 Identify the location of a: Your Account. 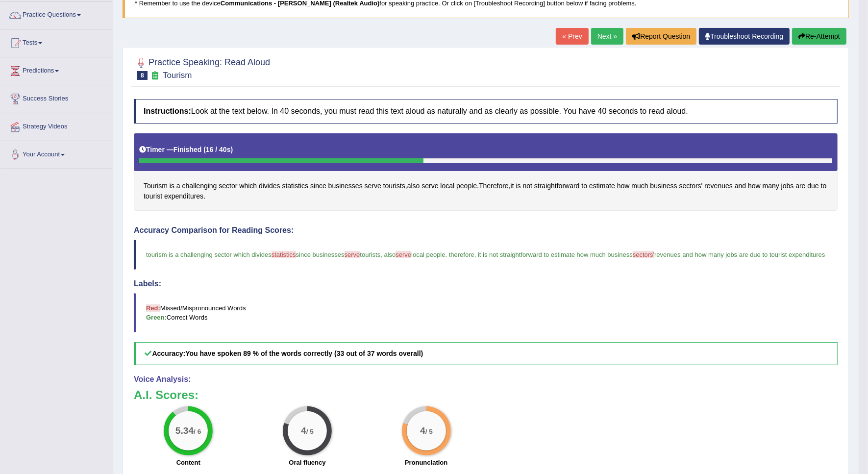
(56, 154).